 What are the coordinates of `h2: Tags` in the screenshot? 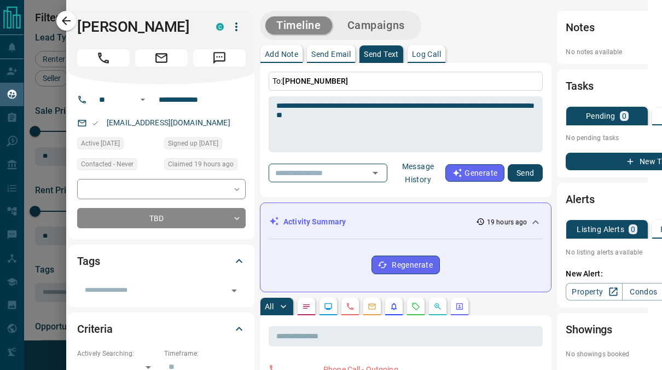 It's located at (88, 261).